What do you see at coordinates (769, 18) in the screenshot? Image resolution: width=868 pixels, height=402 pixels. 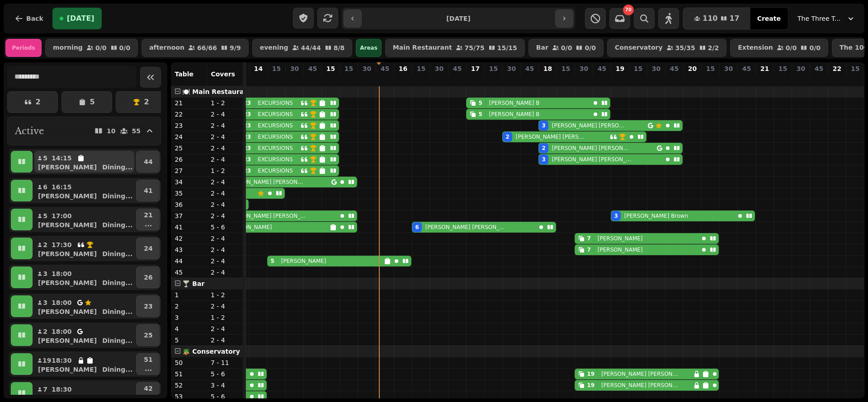 I see `span: Create` at bounding box center [769, 18].